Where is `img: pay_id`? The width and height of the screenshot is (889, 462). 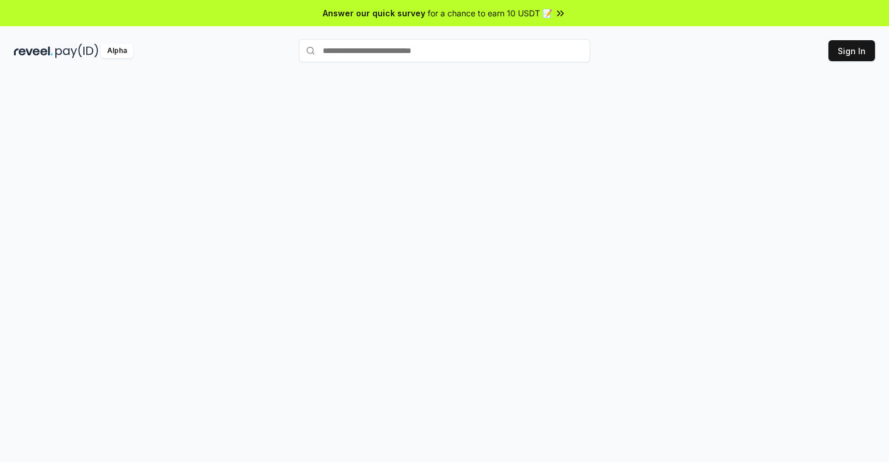
img: pay_id is located at coordinates (77, 51).